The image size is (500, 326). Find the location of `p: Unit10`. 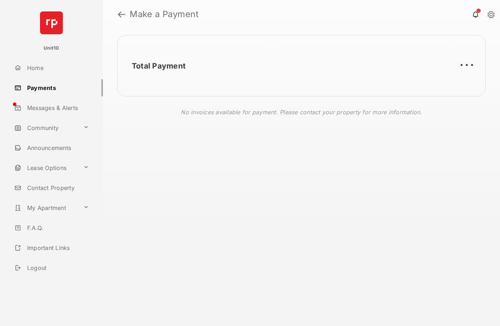

p: Unit10 is located at coordinates (51, 48).